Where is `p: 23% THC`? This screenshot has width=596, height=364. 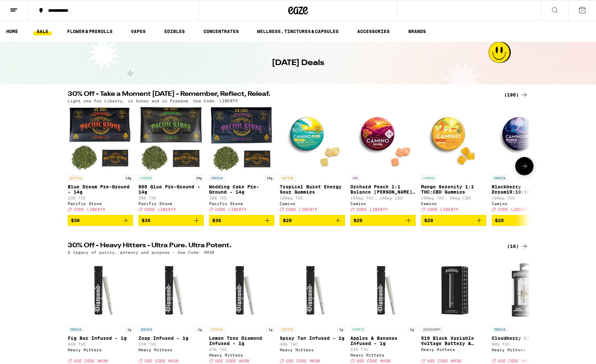 p: 23% THC is located at coordinates (100, 198).